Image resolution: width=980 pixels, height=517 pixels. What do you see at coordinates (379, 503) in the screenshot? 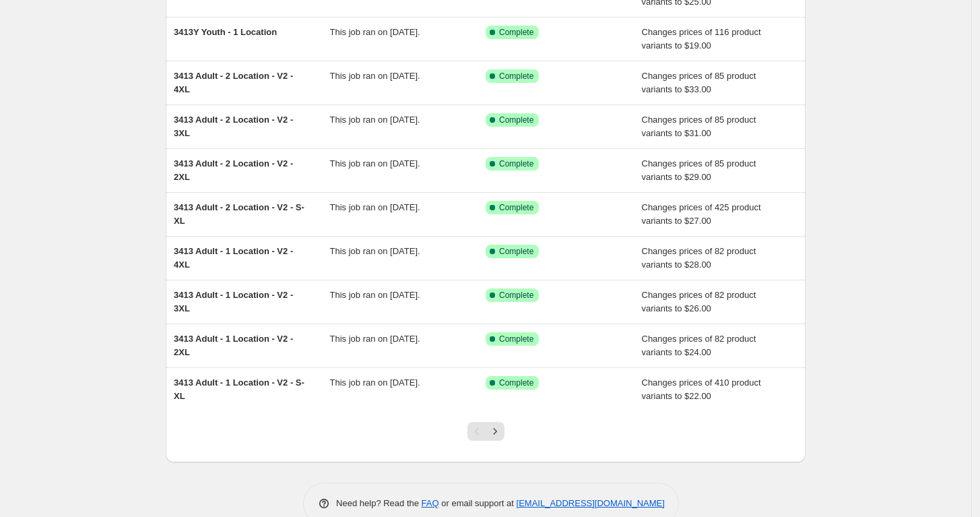
I see `span: Need help? Read the` at bounding box center [379, 503].